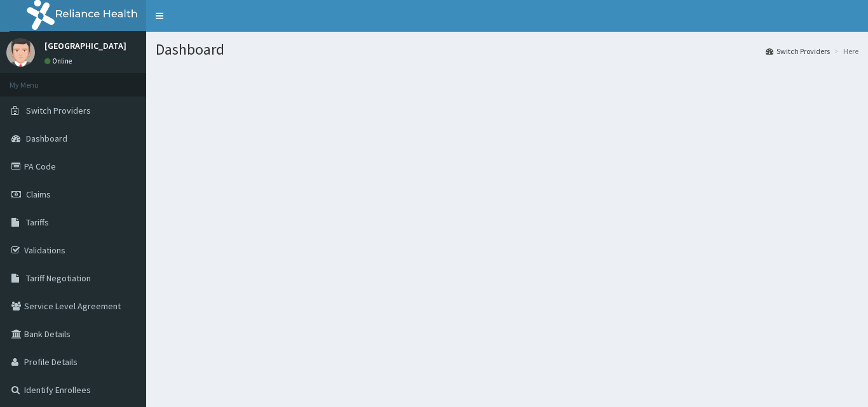 The image size is (868, 407). Describe the element at coordinates (47, 139) in the screenshot. I see `span: Dashboard` at that location.